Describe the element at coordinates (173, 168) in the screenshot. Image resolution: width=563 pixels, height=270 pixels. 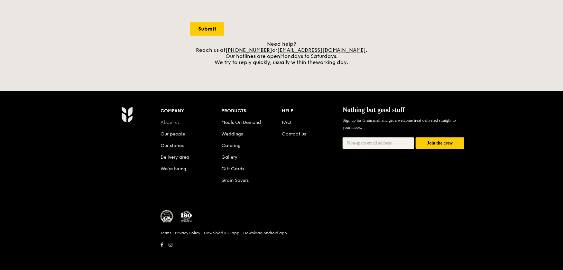
I see `a: We’re hiring` at that location.